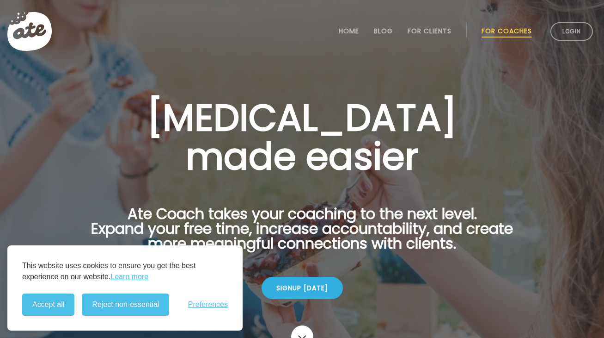  Describe the element at coordinates (349, 31) in the screenshot. I see `a: Home` at that location.